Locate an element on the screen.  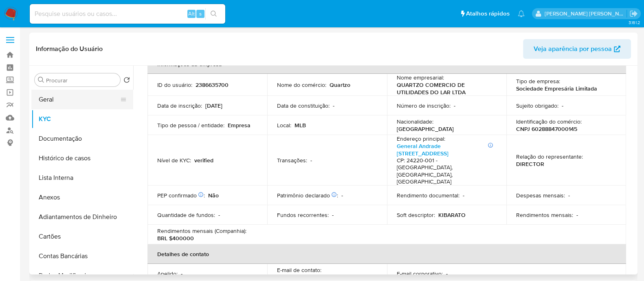
p: Endereço principal : is located at coordinates (421, 138).